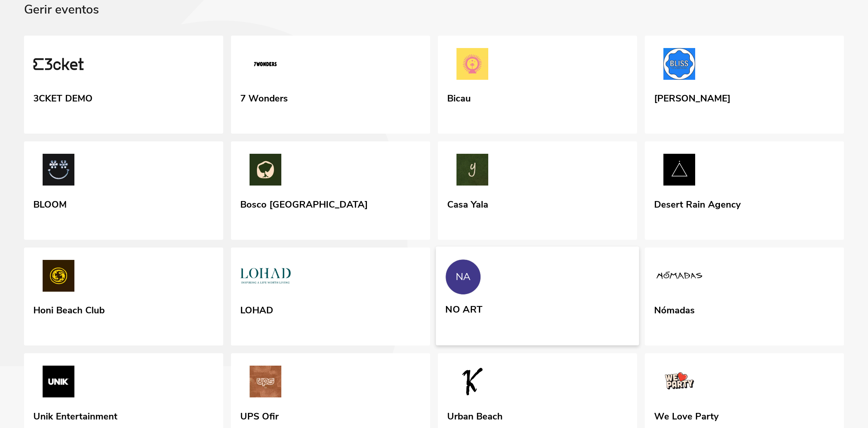  What do you see at coordinates (265, 277) in the screenshot?
I see `img: LOHAD` at bounding box center [265, 277].